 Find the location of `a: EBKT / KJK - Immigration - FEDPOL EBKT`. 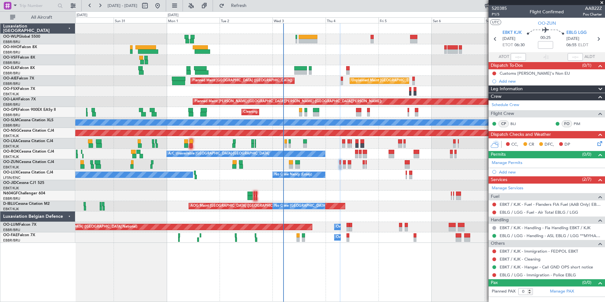

a: EBKT / KJK - Immigration - FEDPOL EBKT is located at coordinates (539, 251).